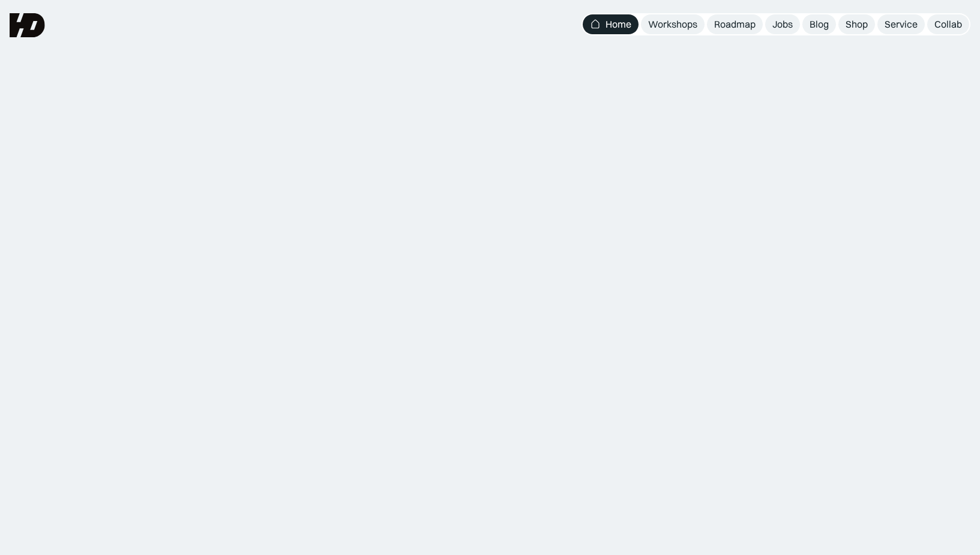 The width and height of the screenshot is (980, 555). I want to click on div: Home, so click(618, 24).